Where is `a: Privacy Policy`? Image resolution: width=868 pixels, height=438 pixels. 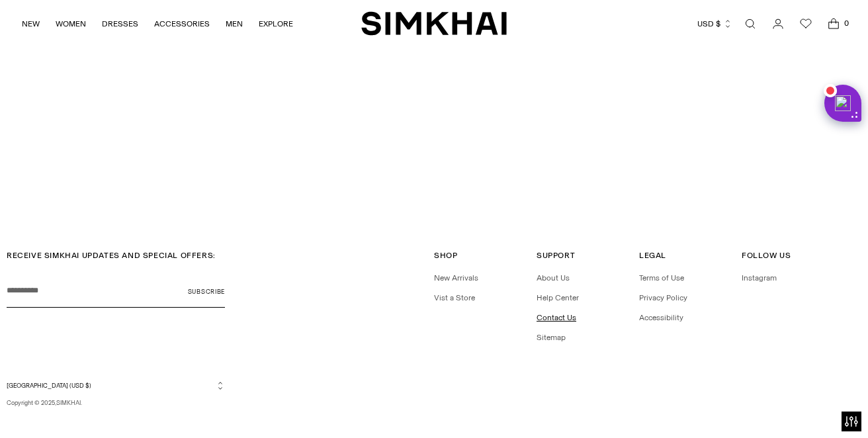 a: Privacy Policy is located at coordinates (664, 298).